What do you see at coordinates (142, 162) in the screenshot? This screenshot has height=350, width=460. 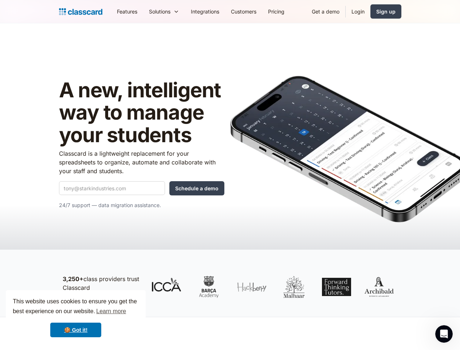 I see `p: Classcard is a lightweight replacement for your spreadsheets to organize, automate and collaborat...` at bounding box center [142, 162].